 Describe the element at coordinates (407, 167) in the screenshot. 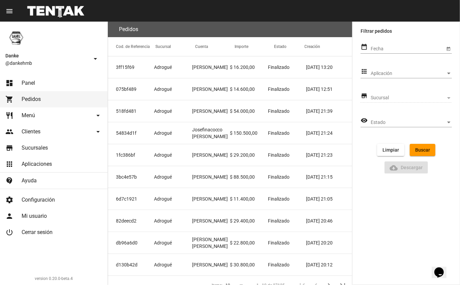

I see `button: Descargar ReporteDescargar` at that location.